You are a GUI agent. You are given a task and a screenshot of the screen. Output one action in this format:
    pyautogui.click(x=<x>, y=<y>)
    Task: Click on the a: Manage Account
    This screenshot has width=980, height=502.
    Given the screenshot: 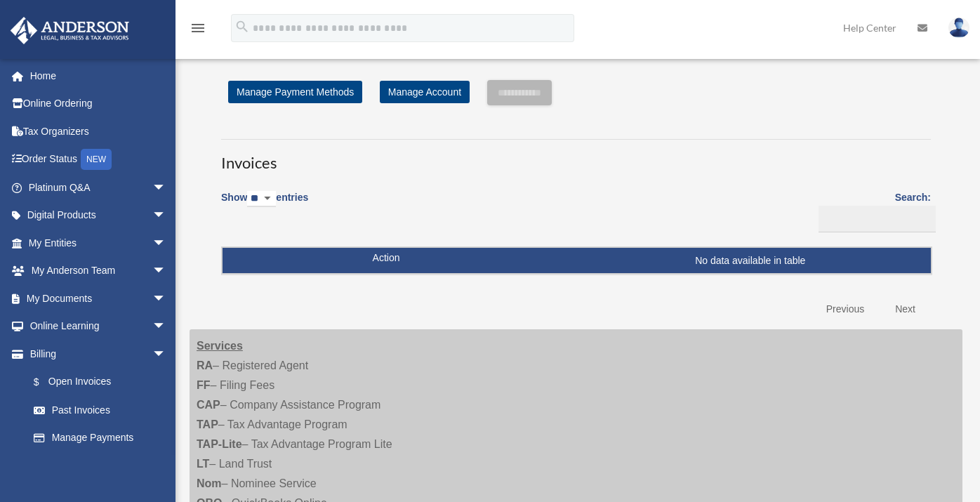 What is the action you would take?
    pyautogui.click(x=425, y=92)
    